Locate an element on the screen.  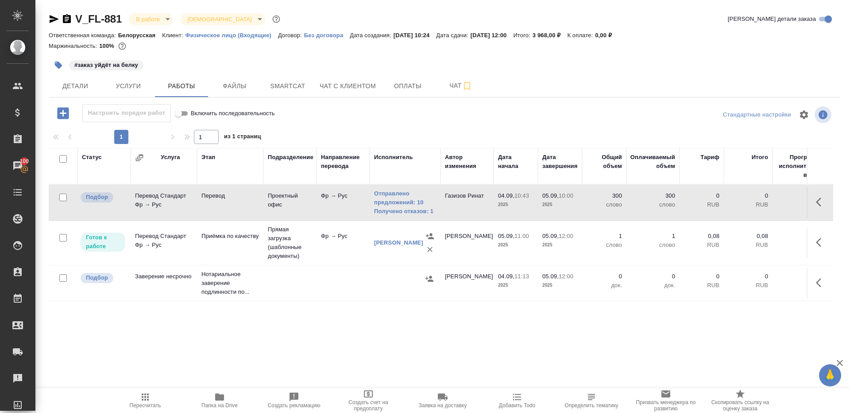
p: 1 is located at coordinates (653, 236).